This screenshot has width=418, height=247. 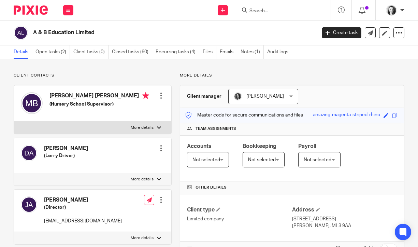 What do you see at coordinates (144, 32) in the screenshot?
I see `h2: A & B Education Limited` at bounding box center [144, 32].